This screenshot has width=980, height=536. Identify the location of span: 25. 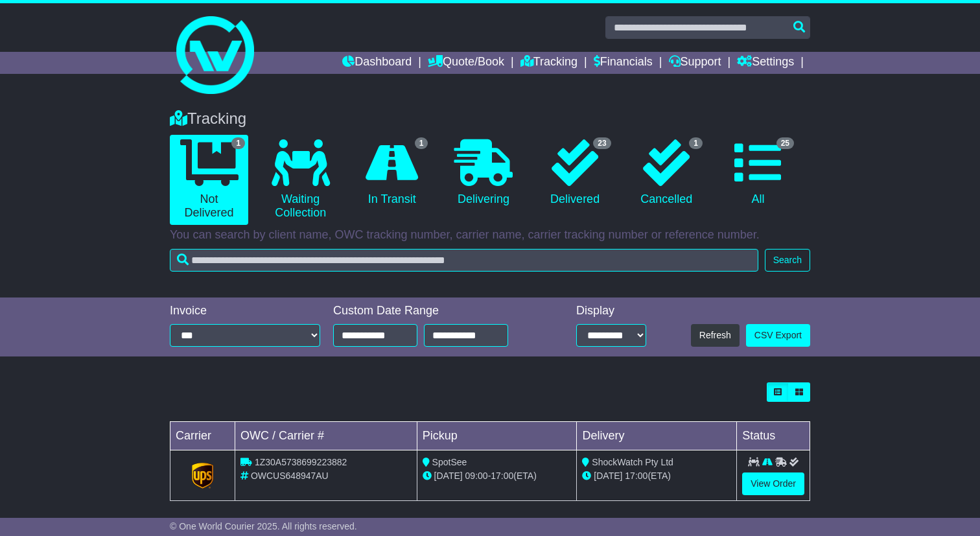
(785, 144).